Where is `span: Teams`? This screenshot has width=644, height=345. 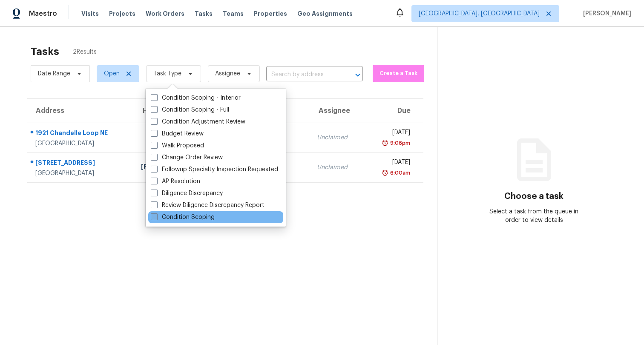 span: Teams is located at coordinates (233, 13).